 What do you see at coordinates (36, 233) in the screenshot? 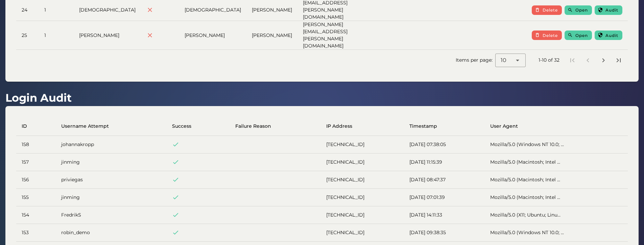
I see `td: 153` at bounding box center [36, 233].